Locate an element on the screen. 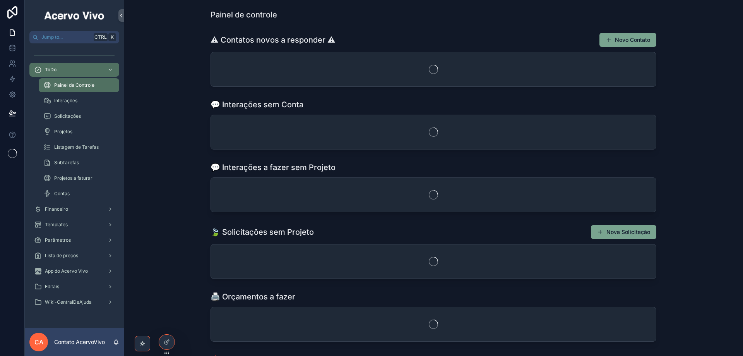 This screenshot has height=356, width=743. span: Wiki-CentralDeAjuda is located at coordinates (68, 302).